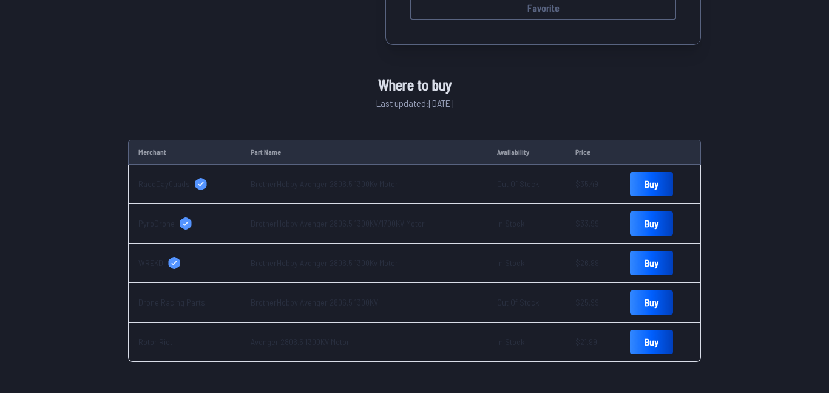  Describe the element at coordinates (185, 223) in the screenshot. I see `a: PyroDrone` at that location.